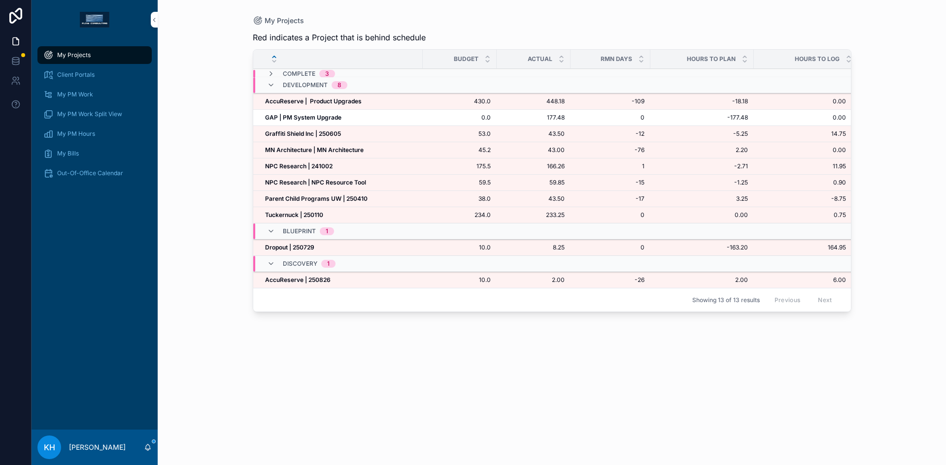 The height and width of the screenshot is (465, 946). What do you see at coordinates (341, 150) in the screenshot?
I see `a: MN Architecture | MN Architecture` at bounding box center [341, 150].